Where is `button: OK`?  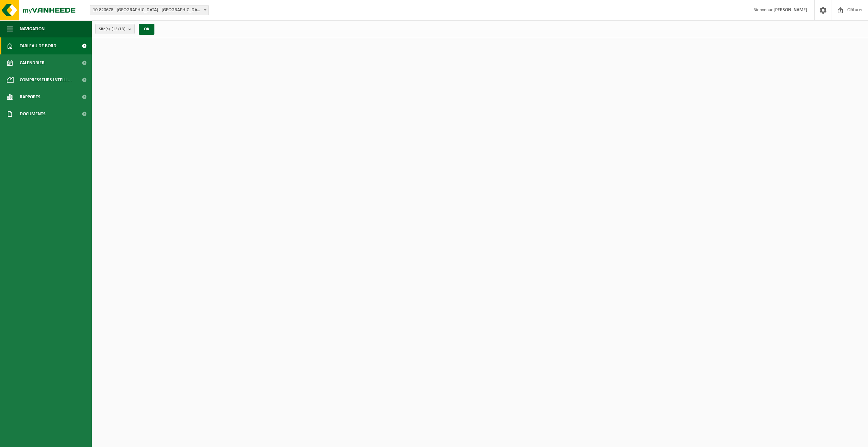 button: OK is located at coordinates (146, 29).